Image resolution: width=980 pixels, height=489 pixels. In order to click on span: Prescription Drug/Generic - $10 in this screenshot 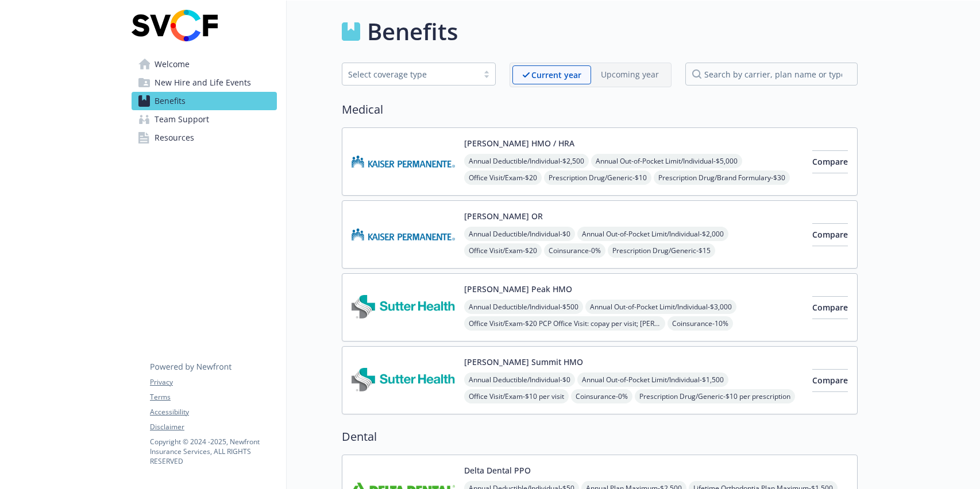, I will do `click(598, 178)`.